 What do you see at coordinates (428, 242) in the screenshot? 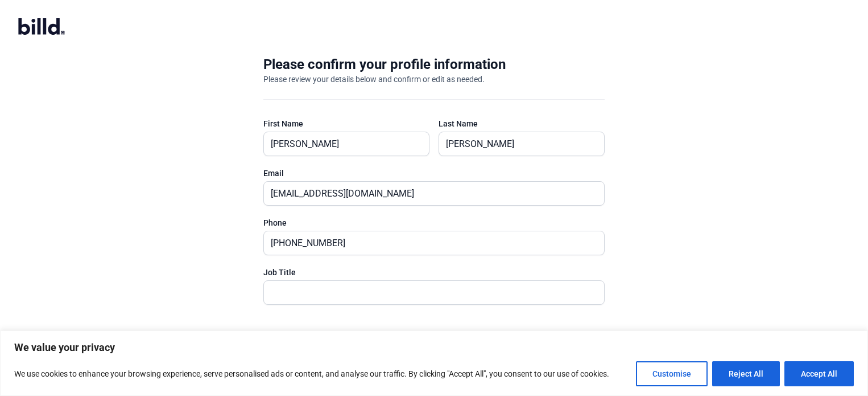
I see `input: (XXX) XXX-XXXX` at bounding box center [428, 242].